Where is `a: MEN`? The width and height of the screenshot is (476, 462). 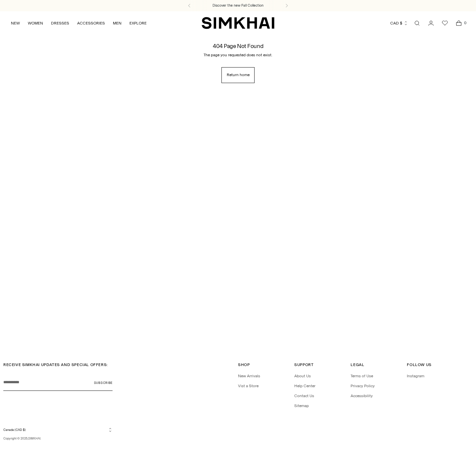
a: MEN is located at coordinates (118, 23).